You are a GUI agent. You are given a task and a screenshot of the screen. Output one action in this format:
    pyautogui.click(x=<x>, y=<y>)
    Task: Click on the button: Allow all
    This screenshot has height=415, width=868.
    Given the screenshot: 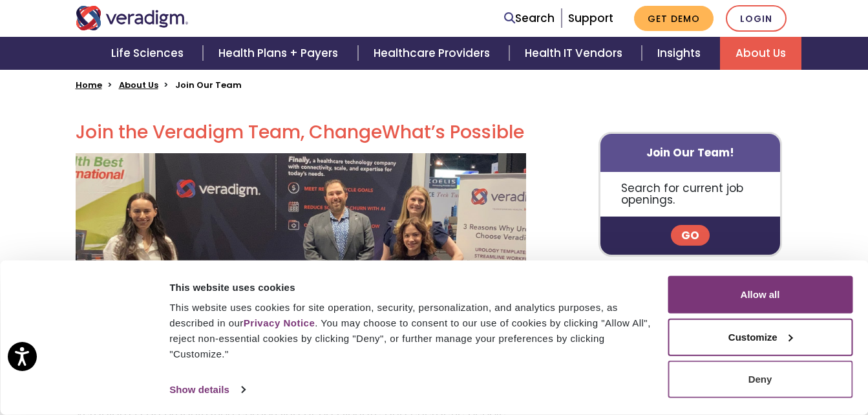 What is the action you would take?
    pyautogui.click(x=760, y=295)
    